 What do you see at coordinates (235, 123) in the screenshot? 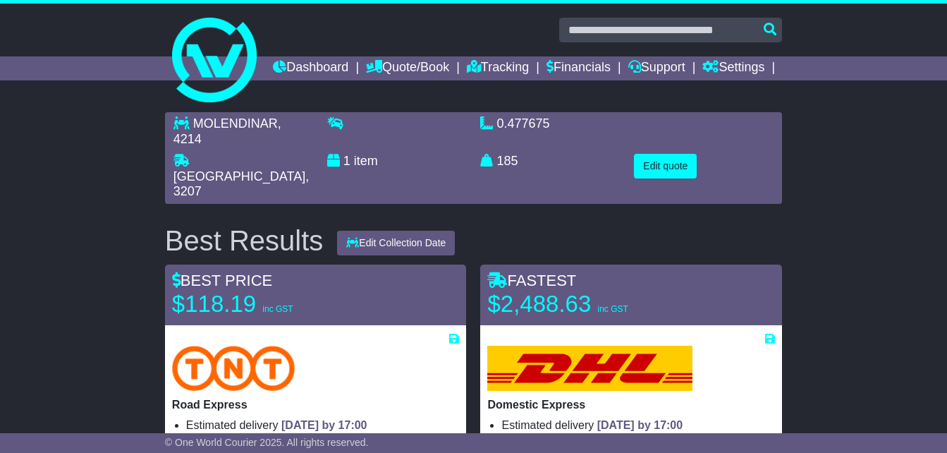
I see `span: MOLENDINAR` at bounding box center [235, 123].